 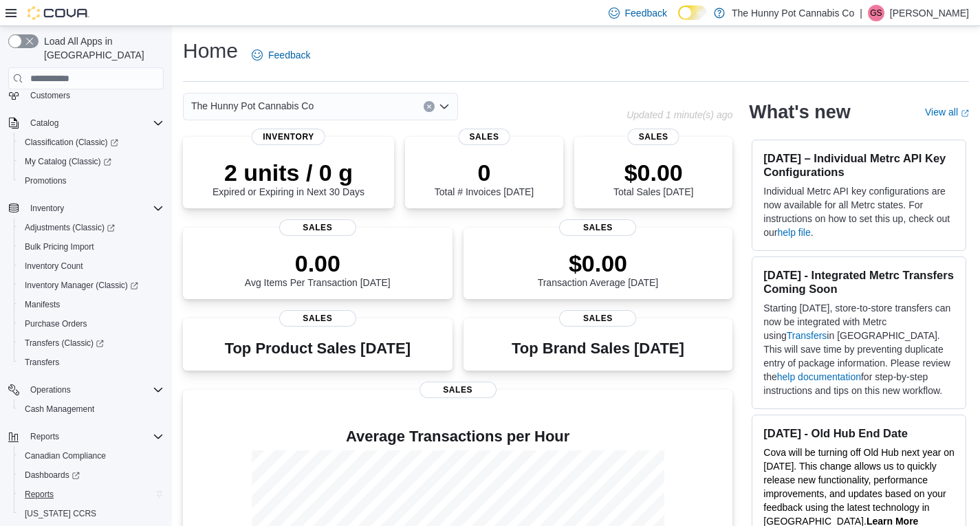 What do you see at coordinates (318, 263) in the screenshot?
I see `p: 0.00` at bounding box center [318, 263].